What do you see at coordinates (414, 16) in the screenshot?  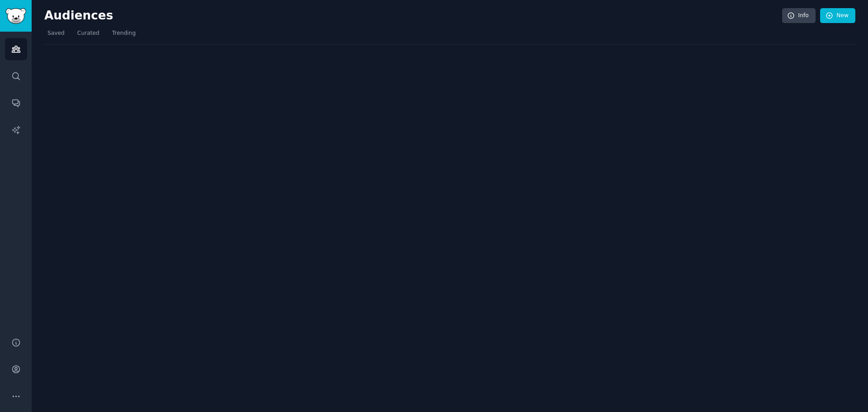 I see `h2: Audiences` at bounding box center [414, 16].